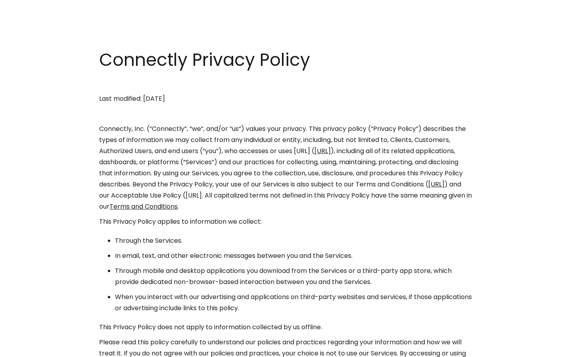 Image resolution: width=571 pixels, height=357 pixels. Describe the element at coordinates (286, 168) in the screenshot. I see `p: Connectly, Inc. (“Connectly”, “we”, and/or “us”) values your privacy. This privacy policy (“Priva...` at that location.